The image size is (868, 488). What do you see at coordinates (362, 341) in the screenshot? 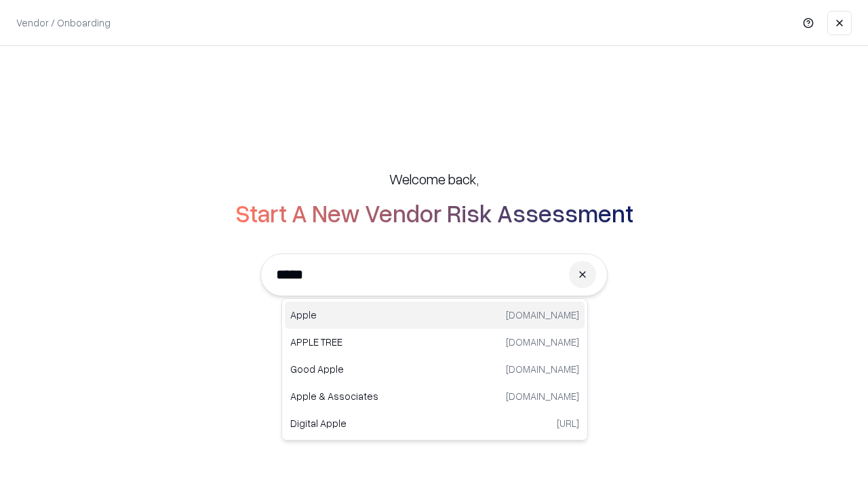
I see `p: APPLE TREE` at bounding box center [362, 341].